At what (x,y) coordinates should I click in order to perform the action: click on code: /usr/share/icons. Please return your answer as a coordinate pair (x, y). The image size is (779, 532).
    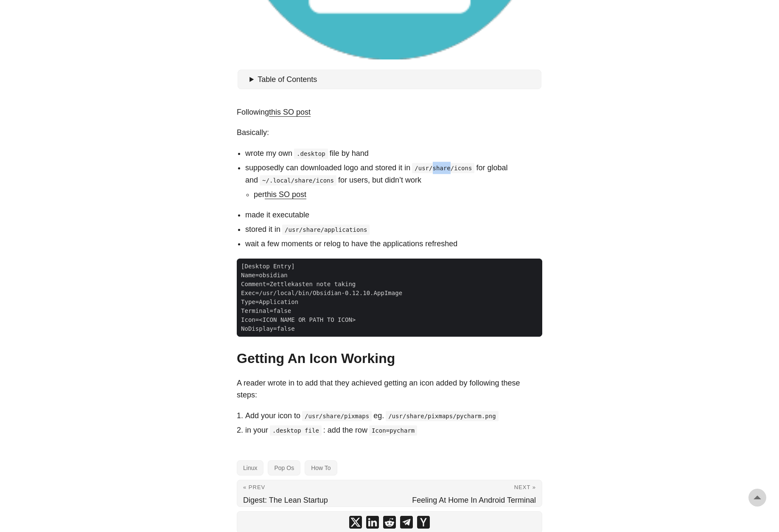
    Looking at the image, I should click on (443, 168).